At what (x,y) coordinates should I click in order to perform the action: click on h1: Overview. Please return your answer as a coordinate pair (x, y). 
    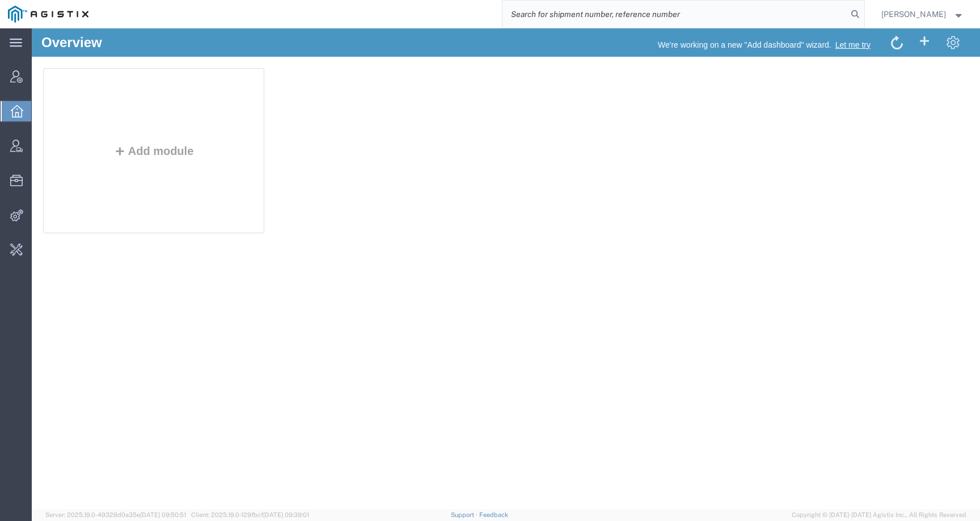
    Looking at the image, I should click on (40, 14).